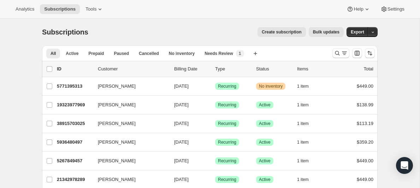  What do you see at coordinates (370, 53) in the screenshot?
I see `button: Sort the results` at bounding box center [370, 53].